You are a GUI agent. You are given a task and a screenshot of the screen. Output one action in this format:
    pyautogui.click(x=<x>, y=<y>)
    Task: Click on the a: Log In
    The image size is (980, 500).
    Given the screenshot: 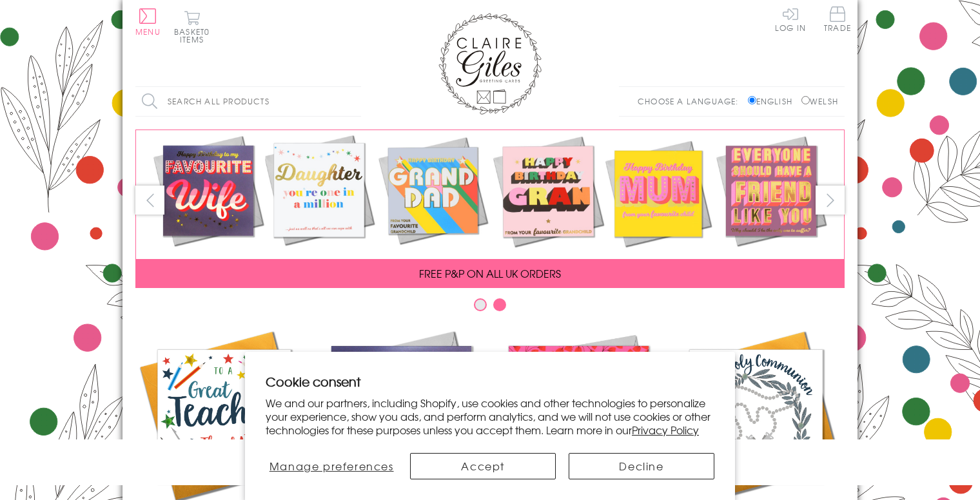 What is the action you would take?
    pyautogui.click(x=791, y=18)
    